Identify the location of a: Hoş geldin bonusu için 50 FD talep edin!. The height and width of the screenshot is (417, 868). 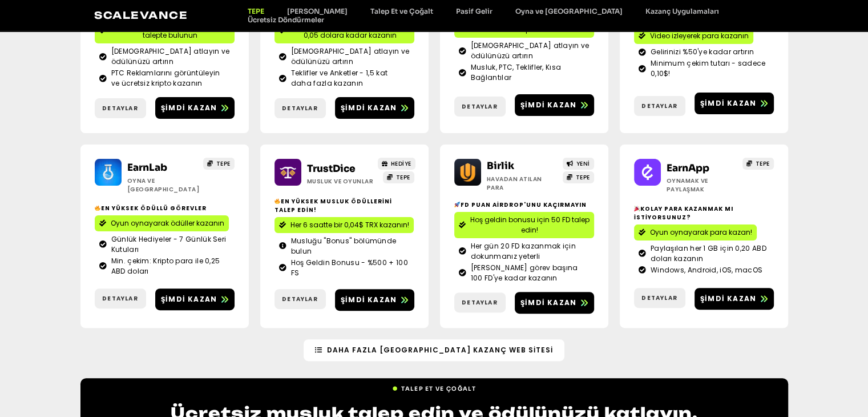
(524, 225).